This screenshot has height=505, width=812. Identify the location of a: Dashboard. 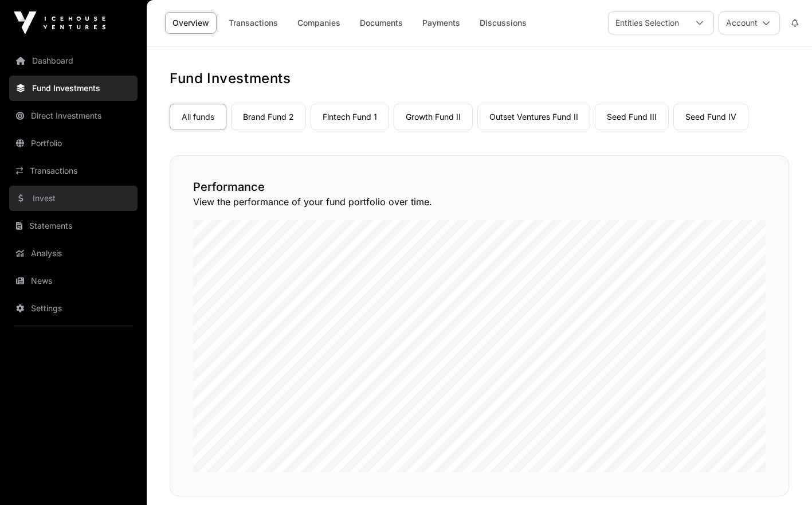
(74, 60).